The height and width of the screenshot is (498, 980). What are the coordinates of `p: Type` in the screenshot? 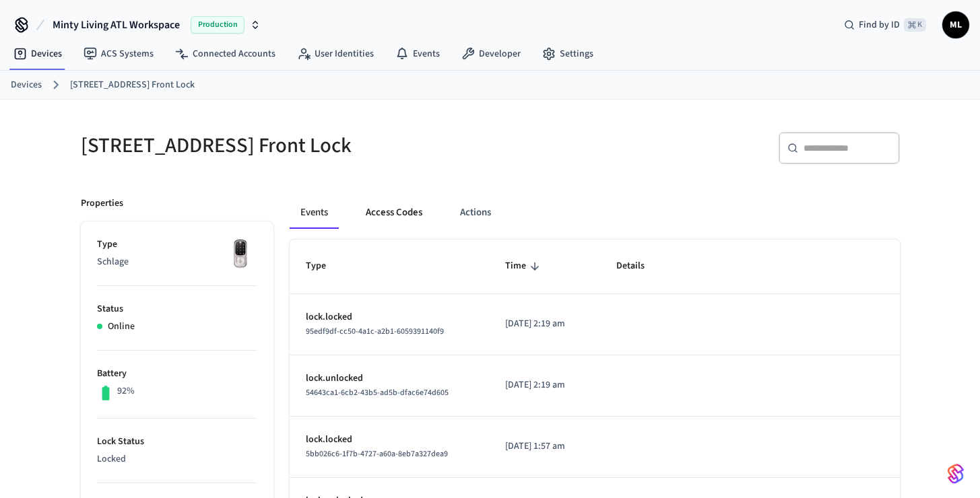 It's located at (177, 244).